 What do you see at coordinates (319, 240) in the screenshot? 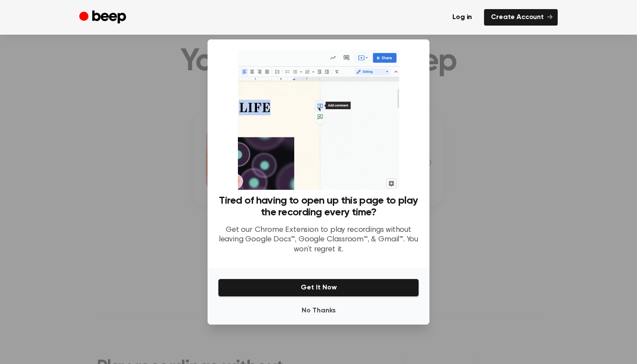
I see `p: Get our Chrome Extension to play recordings without leaving Google Docs™, Google Classroom™, & Gm...` at bounding box center [319, 240].